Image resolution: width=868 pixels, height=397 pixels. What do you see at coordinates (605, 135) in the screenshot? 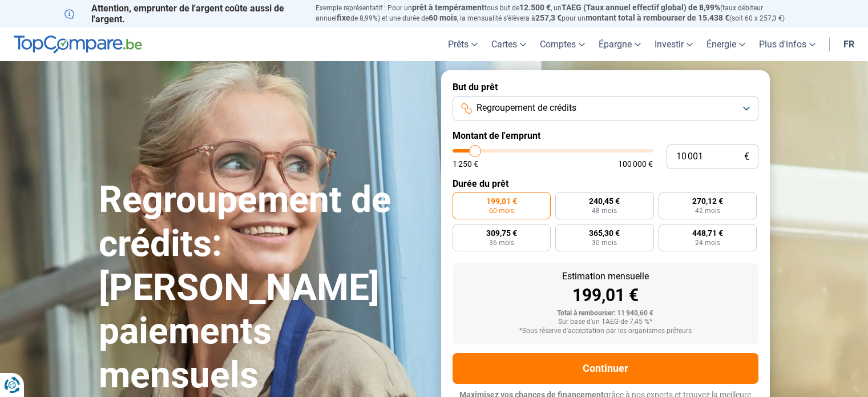
I see `label: Montant de l'emprunt` at bounding box center [605, 135].